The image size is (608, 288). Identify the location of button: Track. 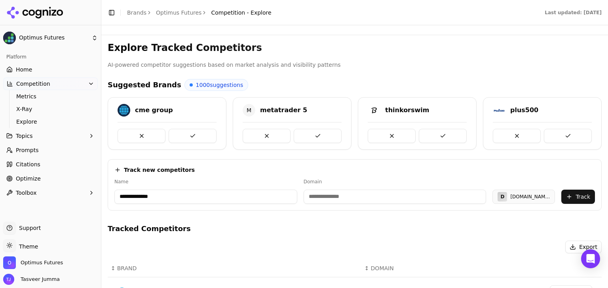
(578, 197).